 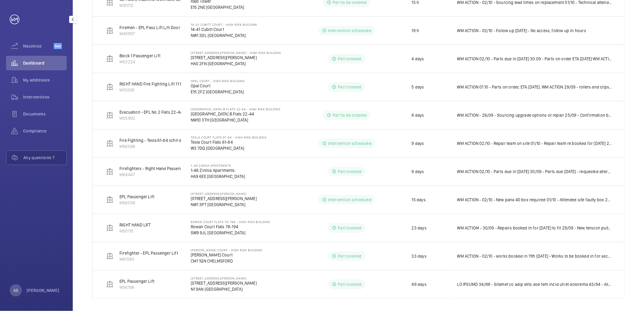 I want to click on p: Tesla Court Flats 61-84 - High Risk Building, so click(x=229, y=137).